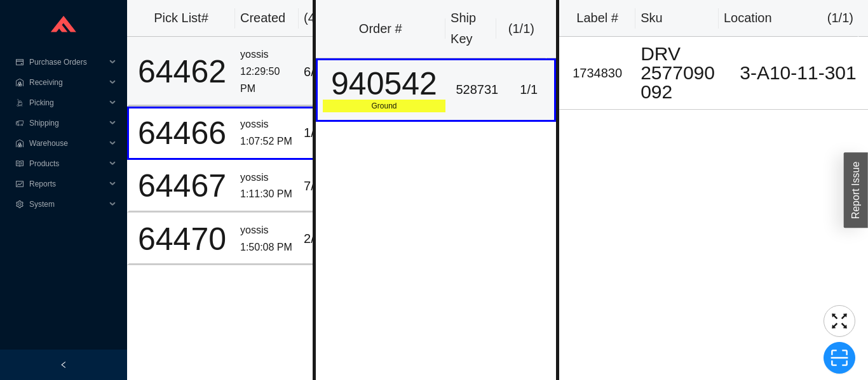  I want to click on span: Products, so click(67, 164).